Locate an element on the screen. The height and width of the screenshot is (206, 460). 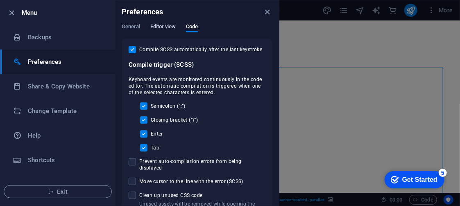
span: Prevent auto-compilation errors from being displayed is located at coordinates (202, 165).